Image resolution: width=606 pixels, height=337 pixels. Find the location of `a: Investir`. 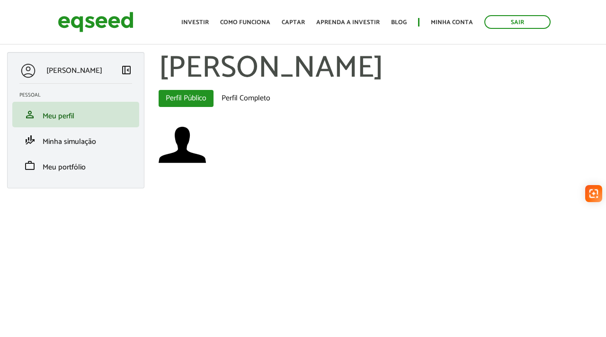

a: Investir is located at coordinates (195, 22).